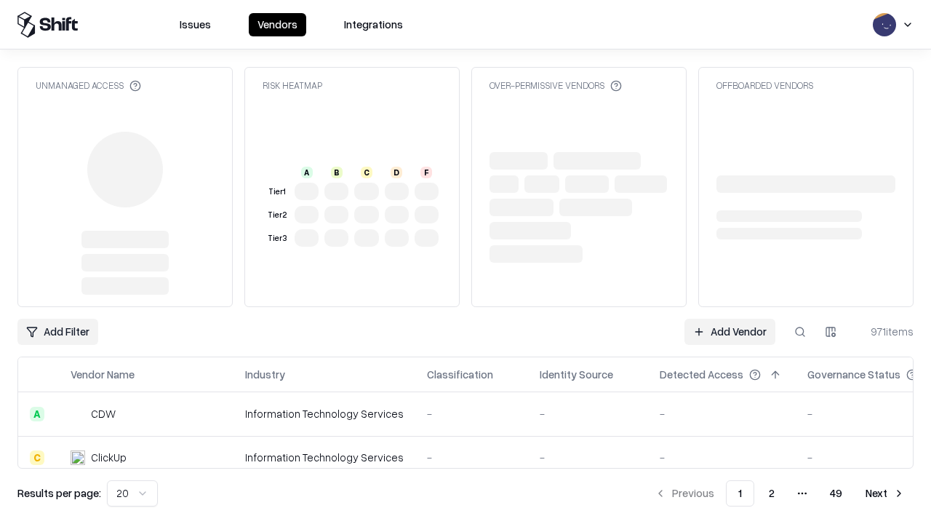 This screenshot has width=931, height=524. I want to click on div: Detected Access, so click(701, 374).